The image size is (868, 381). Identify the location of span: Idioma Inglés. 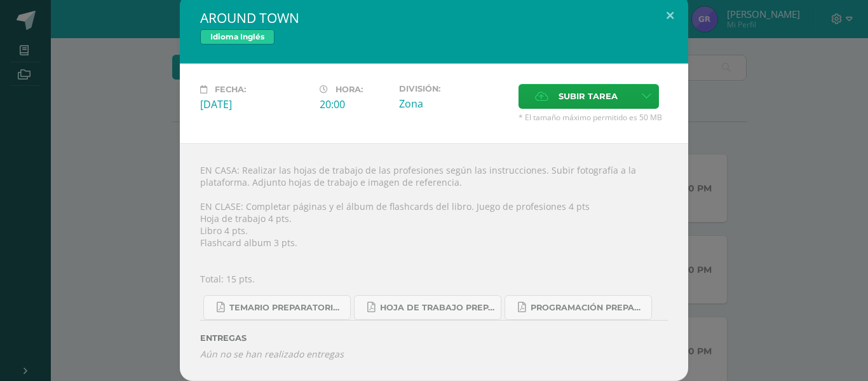
(237, 37).